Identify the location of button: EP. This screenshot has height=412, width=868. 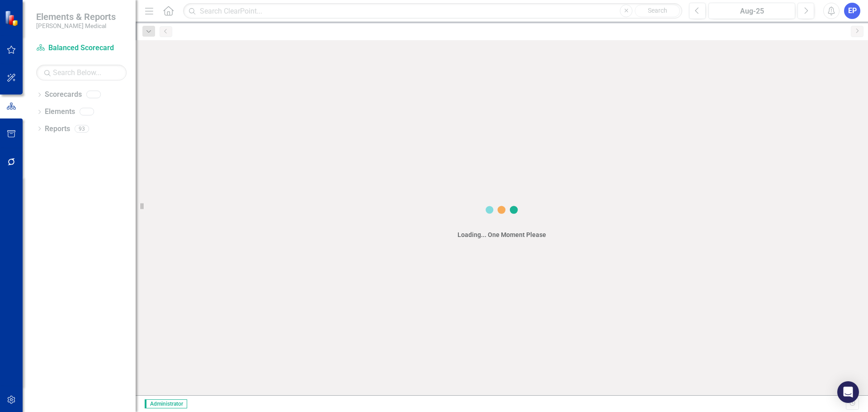
(852, 11).